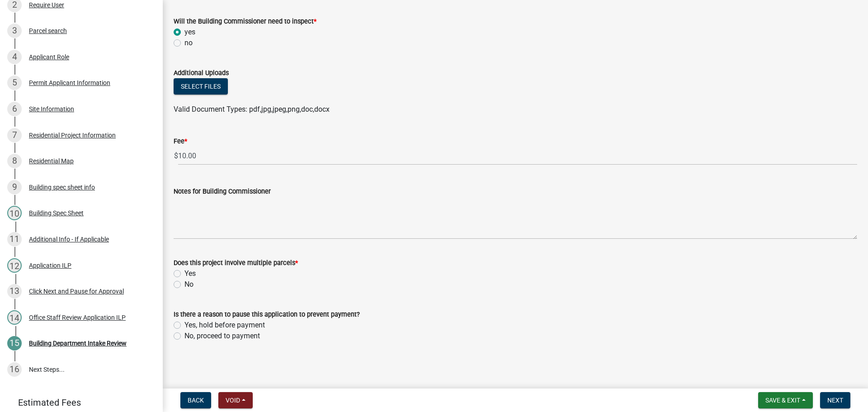  I want to click on div: 15, so click(14, 343).